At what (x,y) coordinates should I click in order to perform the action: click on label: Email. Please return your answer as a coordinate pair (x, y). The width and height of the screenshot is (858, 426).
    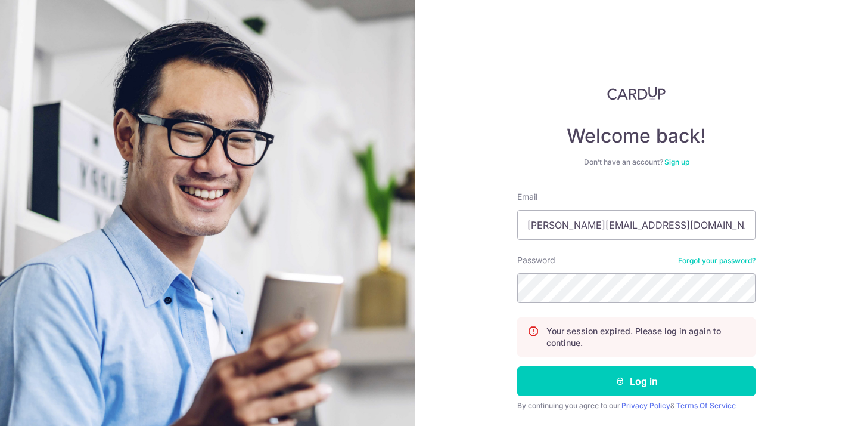
    Looking at the image, I should click on (527, 197).